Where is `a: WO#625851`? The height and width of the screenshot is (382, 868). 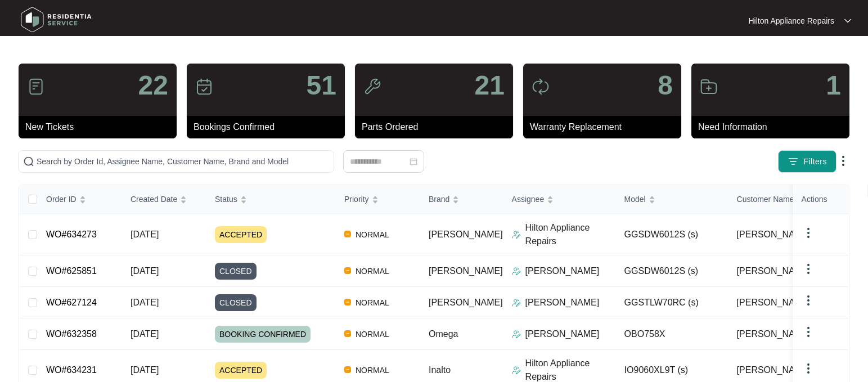
a: WO#625851 is located at coordinates (71, 271).